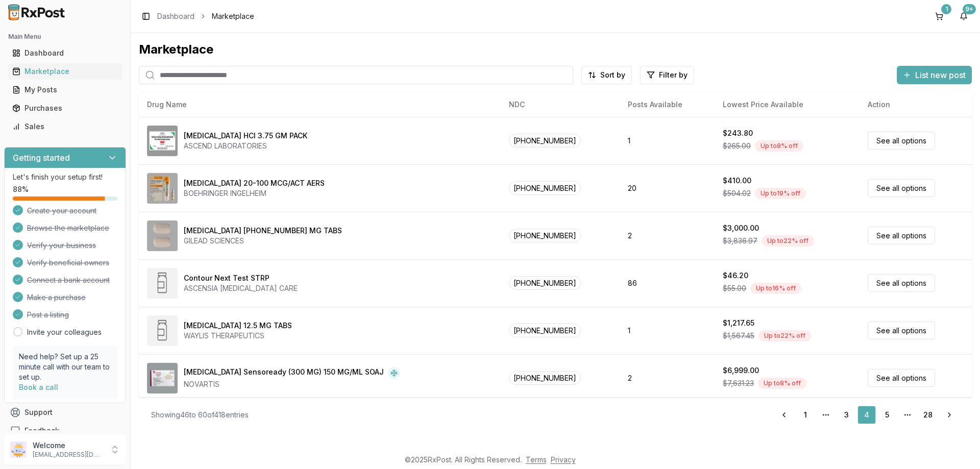 The height and width of the screenshot is (469, 980). I want to click on button: Sort by, so click(606, 75).